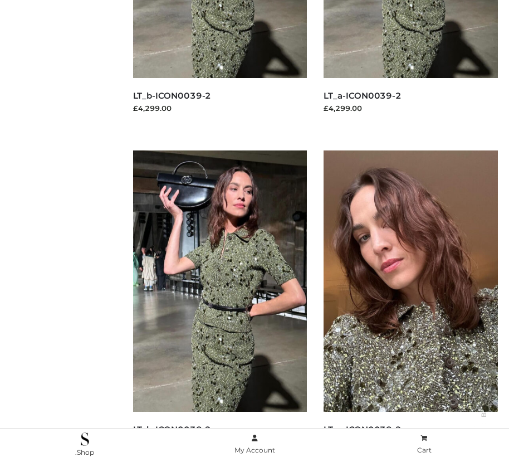 The height and width of the screenshot is (462, 509). Describe the element at coordinates (255, 450) in the screenshot. I see `span: My Account` at that location.